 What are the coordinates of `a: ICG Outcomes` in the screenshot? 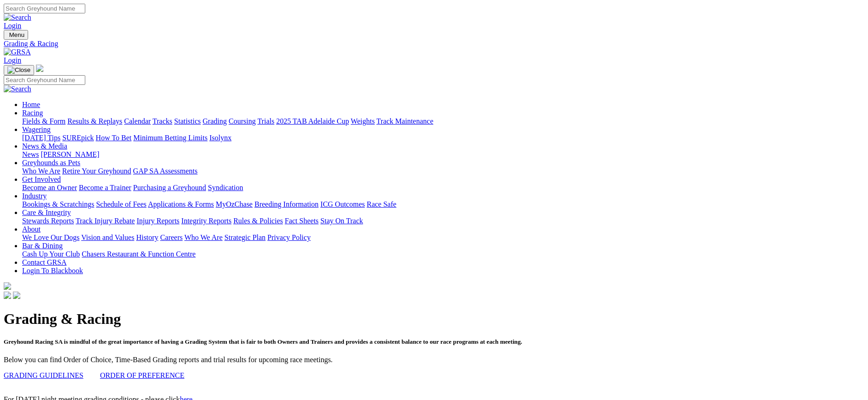 It's located at (342, 204).